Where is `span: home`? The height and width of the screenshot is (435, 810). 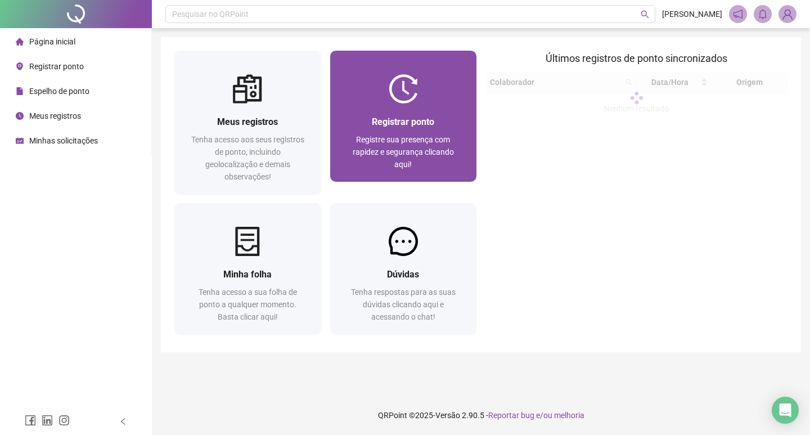
span: home is located at coordinates (20, 42).